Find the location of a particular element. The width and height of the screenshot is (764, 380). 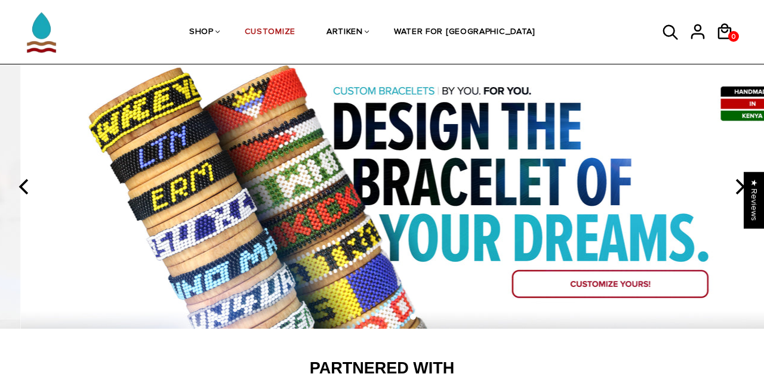

a: CUSTOMIZE is located at coordinates (270, 33).